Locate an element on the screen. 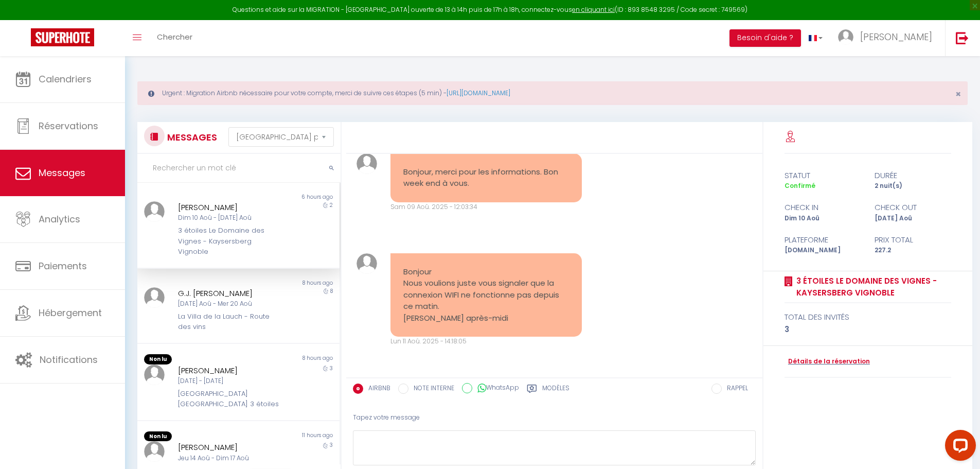  span: Hébergement is located at coordinates (70, 312).